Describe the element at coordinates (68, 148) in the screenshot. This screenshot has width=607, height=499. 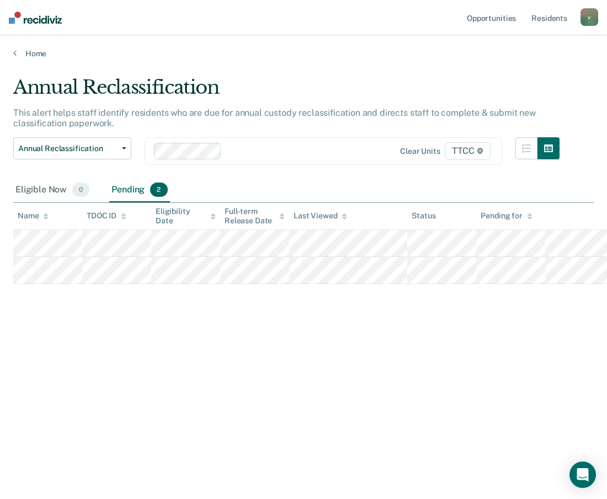
I see `span: Annual Reclassification` at that location.